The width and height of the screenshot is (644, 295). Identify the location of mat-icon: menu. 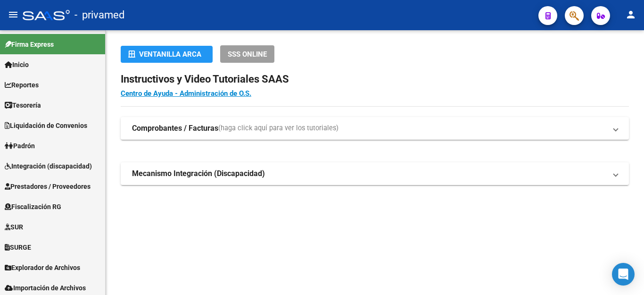
(13, 14).